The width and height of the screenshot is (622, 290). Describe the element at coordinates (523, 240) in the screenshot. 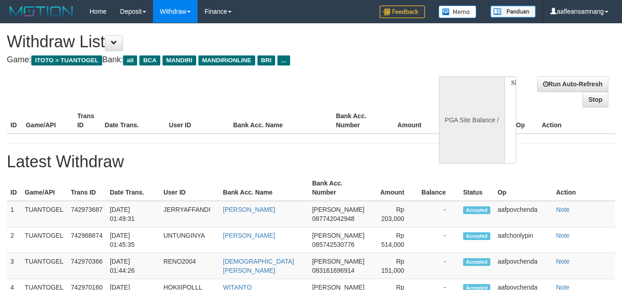

I see `td: aafchonlypin` at that location.